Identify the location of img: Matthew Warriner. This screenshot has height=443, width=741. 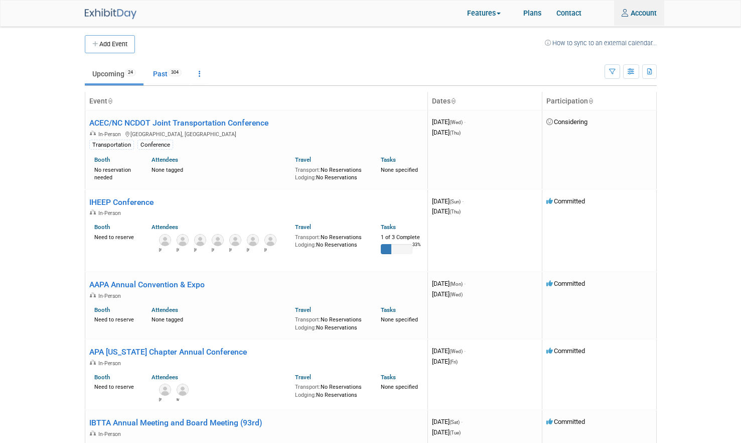
(235, 240).